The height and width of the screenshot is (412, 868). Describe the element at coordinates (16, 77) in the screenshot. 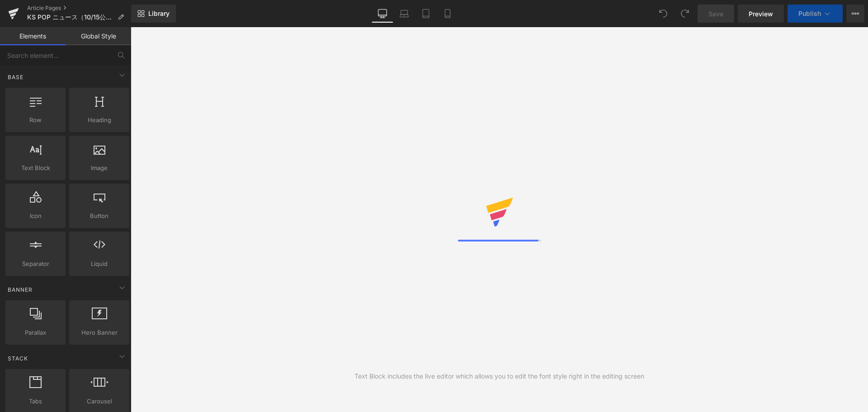

I see `span: Base` at that location.